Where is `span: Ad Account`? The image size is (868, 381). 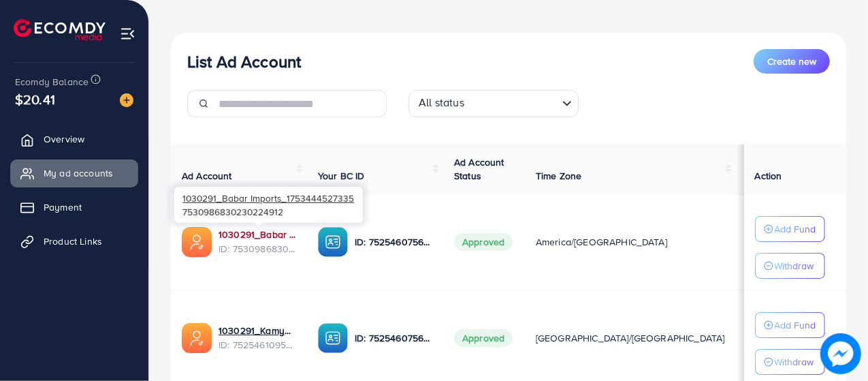 span: Ad Account is located at coordinates (207, 176).